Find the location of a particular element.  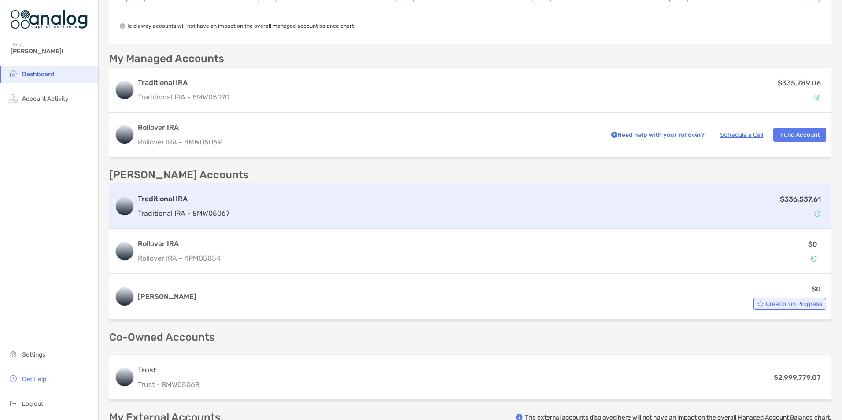

img: household icon is located at coordinates (13, 74).